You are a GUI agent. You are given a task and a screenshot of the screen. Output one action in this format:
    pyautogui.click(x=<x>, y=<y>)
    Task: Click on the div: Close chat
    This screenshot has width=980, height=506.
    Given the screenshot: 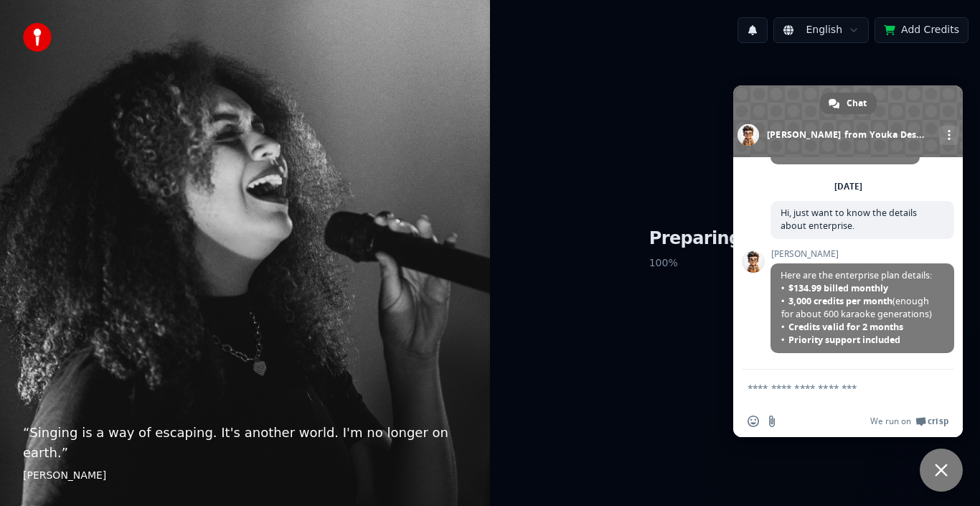 What is the action you would take?
    pyautogui.click(x=941, y=470)
    